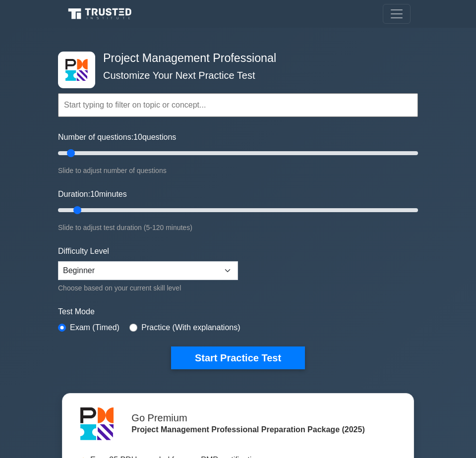  I want to click on label: Number of questions: questions, so click(117, 137).